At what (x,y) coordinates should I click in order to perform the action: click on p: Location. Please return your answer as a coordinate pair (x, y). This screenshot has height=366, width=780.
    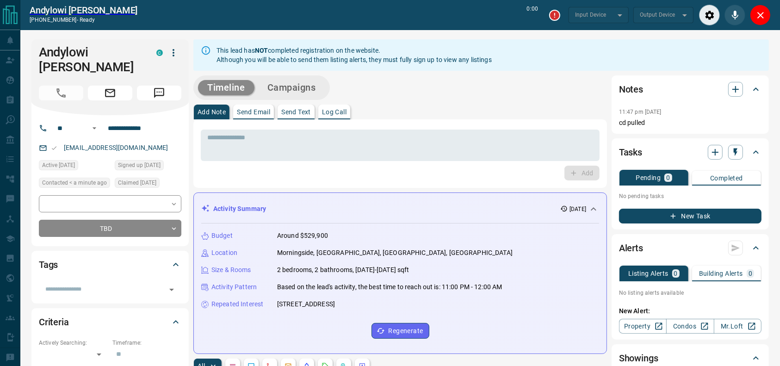
    Looking at the image, I should click on (224, 252).